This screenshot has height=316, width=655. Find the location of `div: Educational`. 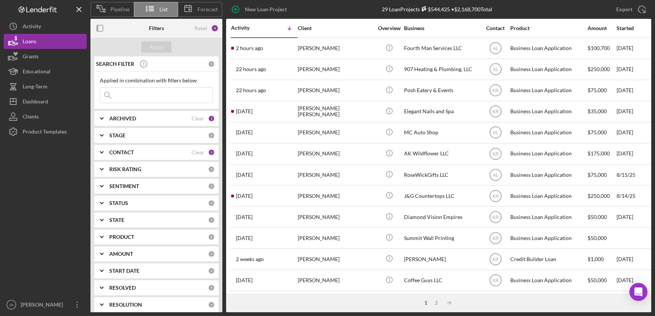

div: Educational is located at coordinates (37, 72).